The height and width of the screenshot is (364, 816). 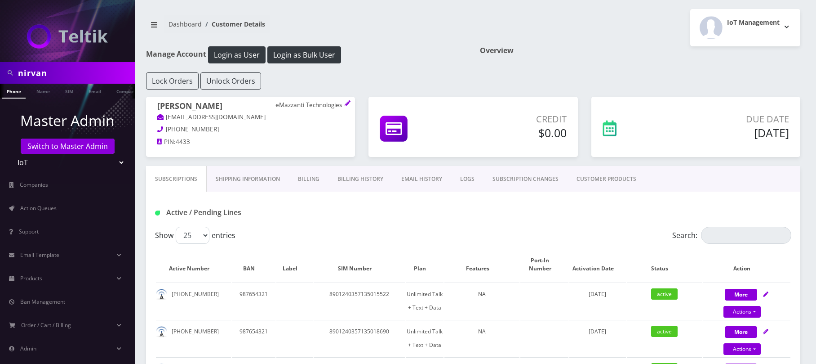 I want to click on h5: $0.00, so click(x=515, y=133).